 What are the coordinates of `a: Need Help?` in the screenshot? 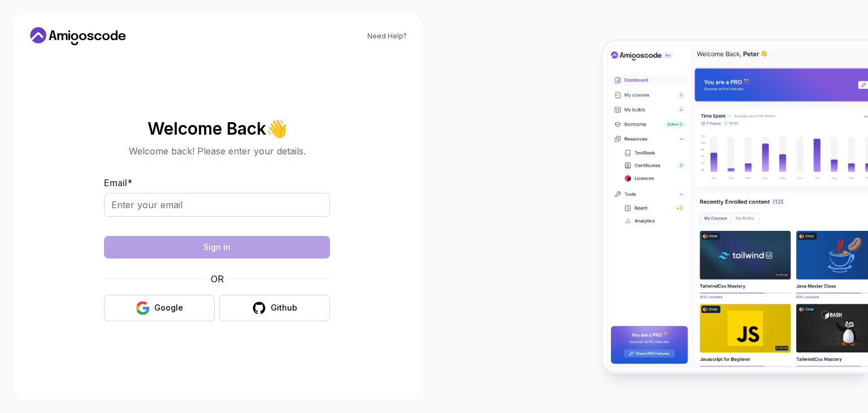 It's located at (387, 36).